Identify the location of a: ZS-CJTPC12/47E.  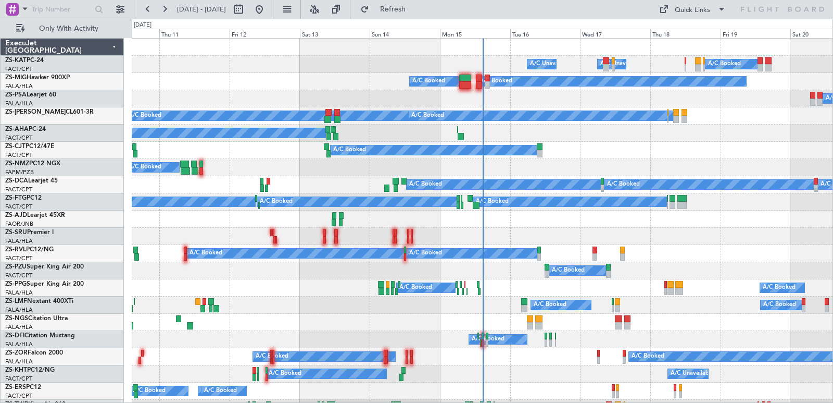
(30, 146).